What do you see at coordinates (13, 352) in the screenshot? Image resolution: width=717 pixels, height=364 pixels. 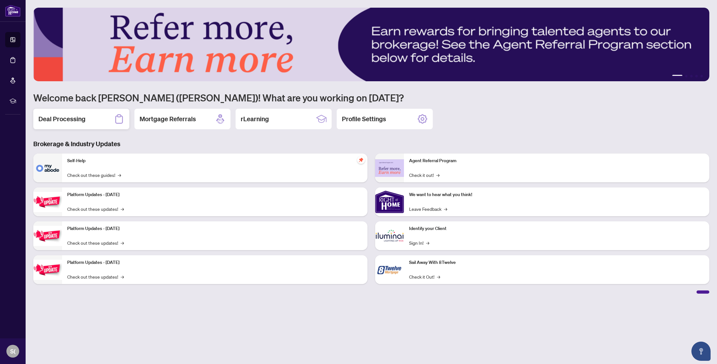 I see `span: S(` at bounding box center [13, 352].